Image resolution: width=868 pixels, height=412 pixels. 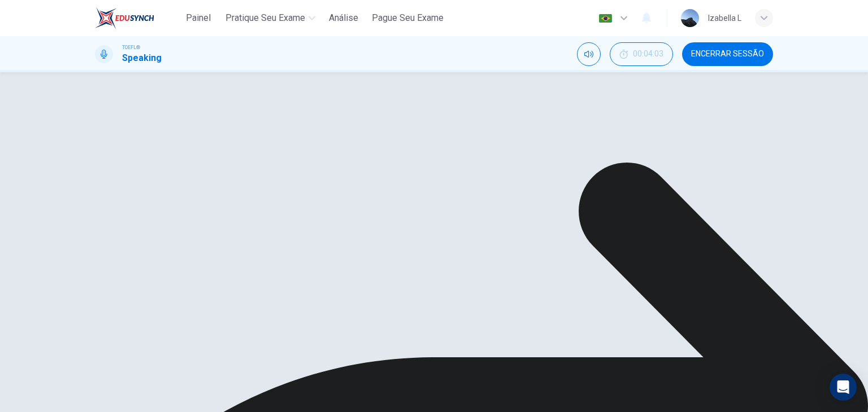 What do you see at coordinates (343, 18) in the screenshot?
I see `span: Análise` at bounding box center [343, 18].